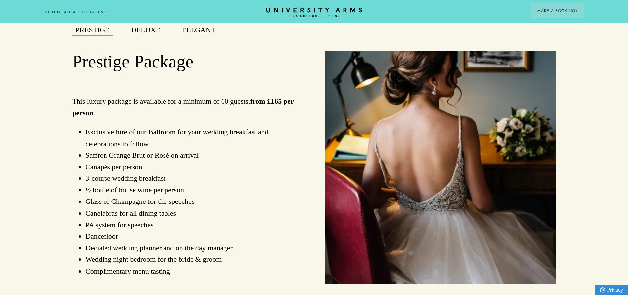  Describe the element at coordinates (557, 11) in the screenshot. I see `button: Make a BookingArrow icon` at that location.